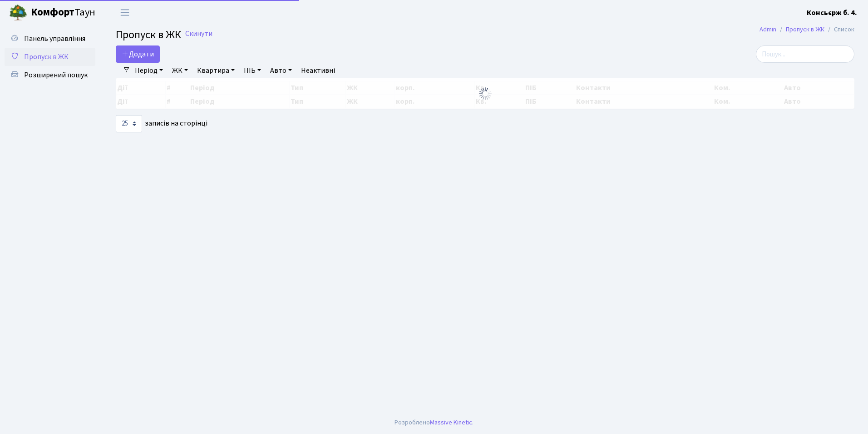 The image size is (868, 434). Describe the element at coordinates (18, 12) in the screenshot. I see `img: logo.png` at that location.